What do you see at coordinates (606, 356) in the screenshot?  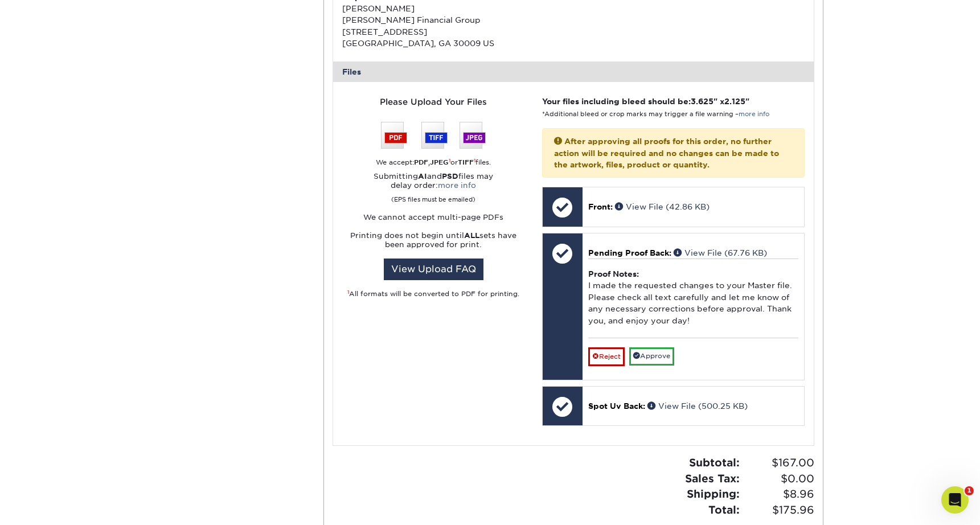 I see `a: Reject` at bounding box center [606, 356].